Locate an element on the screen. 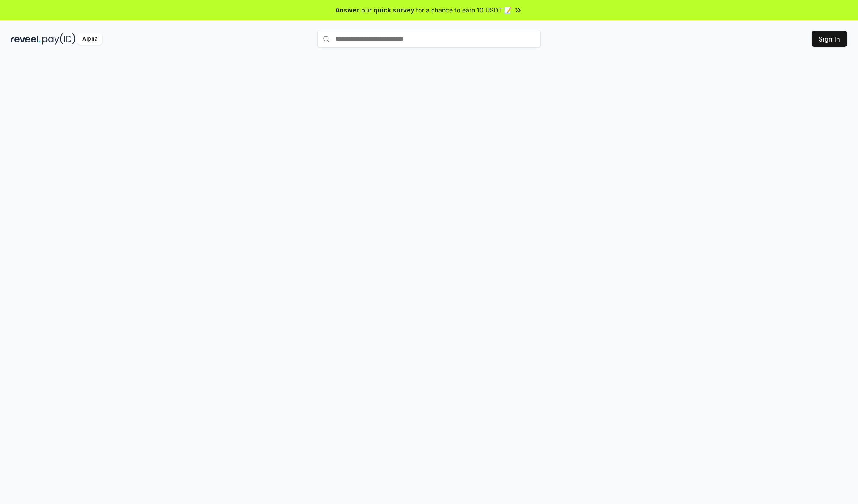  span: Answer our quick survey is located at coordinates (375, 10).